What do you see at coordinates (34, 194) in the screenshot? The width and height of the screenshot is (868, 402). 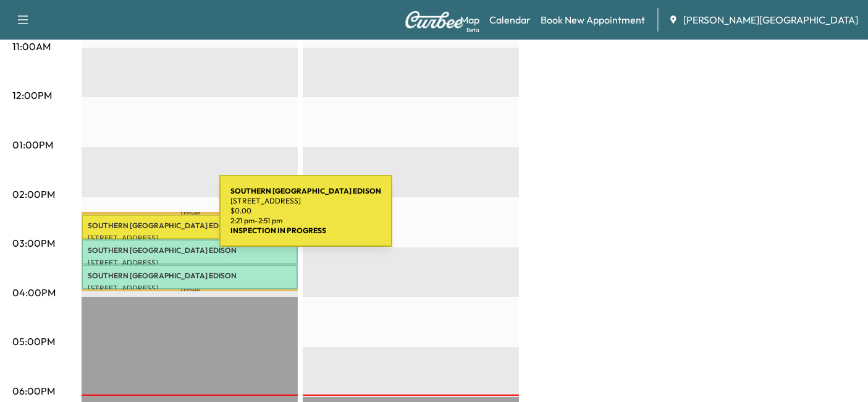 I see `p: 02:00PM` at bounding box center [34, 194].